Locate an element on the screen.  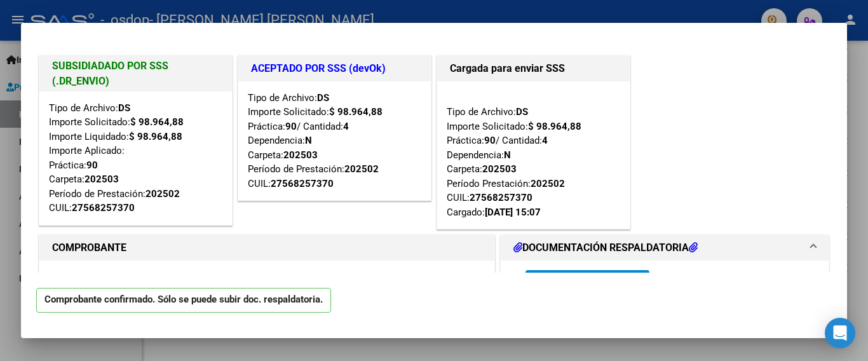
button: Agregar Documento is located at coordinates (587, 282).